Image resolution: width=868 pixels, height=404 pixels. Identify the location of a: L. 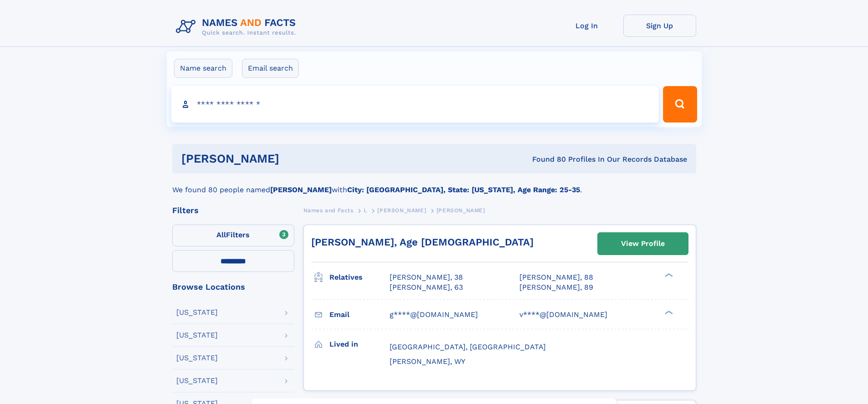
(366, 210).